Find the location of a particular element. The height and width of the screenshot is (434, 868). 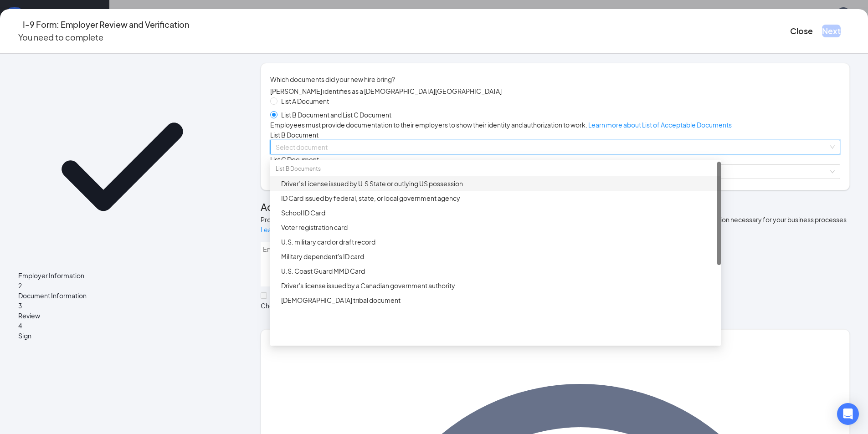

div: Open Intercom Messenger is located at coordinates (848, 414).